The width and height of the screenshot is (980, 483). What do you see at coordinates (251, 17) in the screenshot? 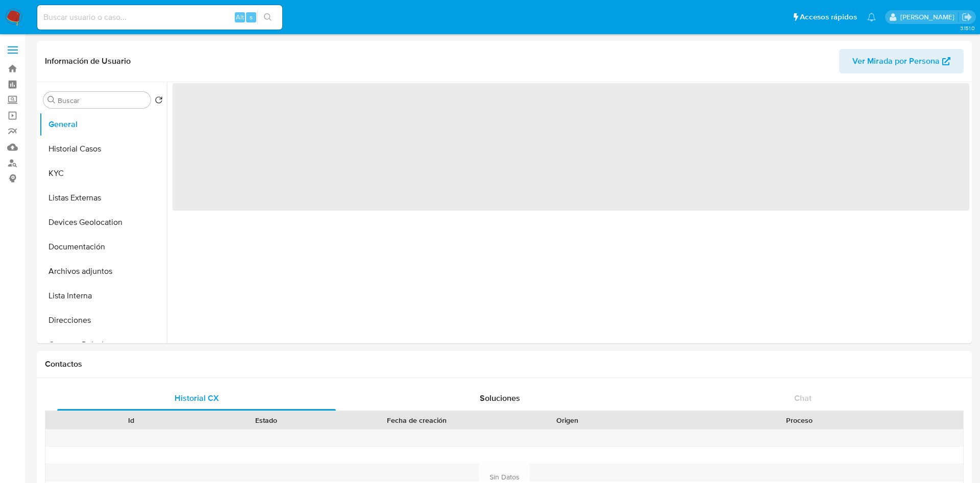
I see `span: s` at bounding box center [251, 17].